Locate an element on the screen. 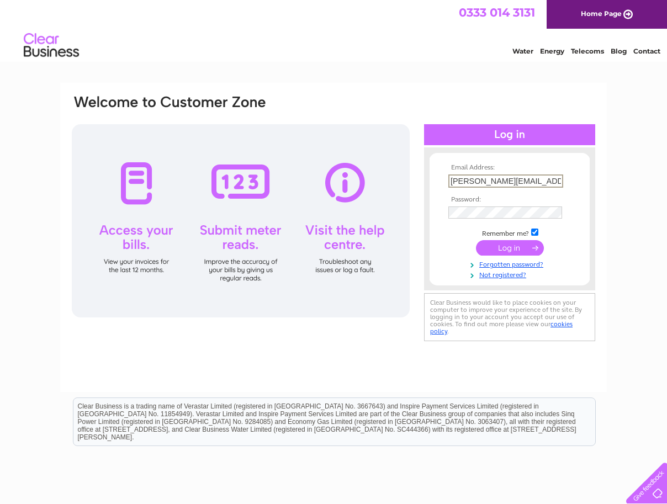 This screenshot has width=667, height=504. a: Blog is located at coordinates (618, 51).